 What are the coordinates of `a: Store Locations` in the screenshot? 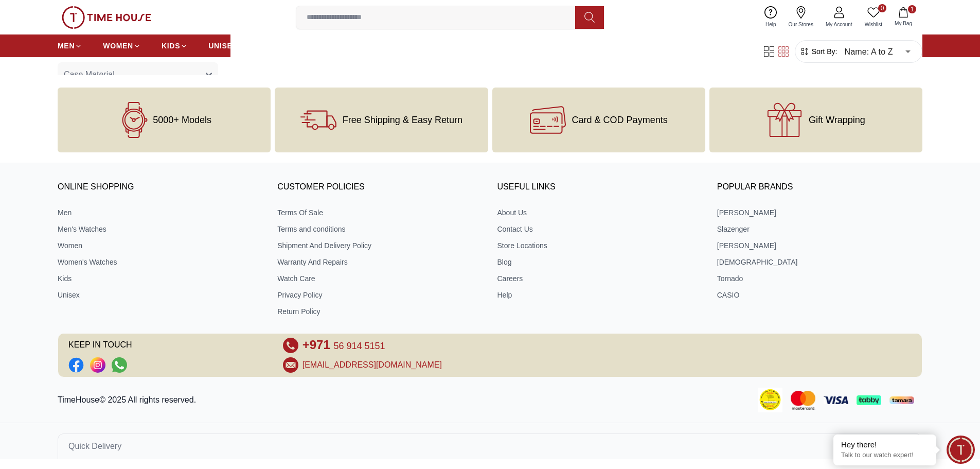 It's located at (600, 246).